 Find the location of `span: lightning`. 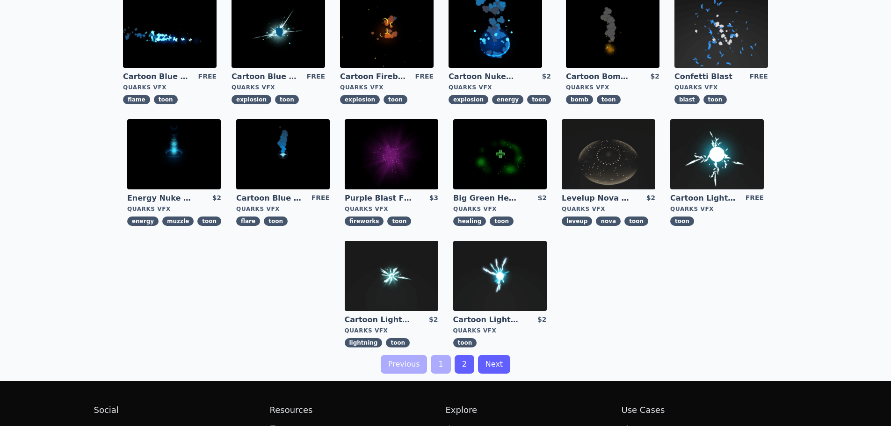

span: lightning is located at coordinates (363, 343).